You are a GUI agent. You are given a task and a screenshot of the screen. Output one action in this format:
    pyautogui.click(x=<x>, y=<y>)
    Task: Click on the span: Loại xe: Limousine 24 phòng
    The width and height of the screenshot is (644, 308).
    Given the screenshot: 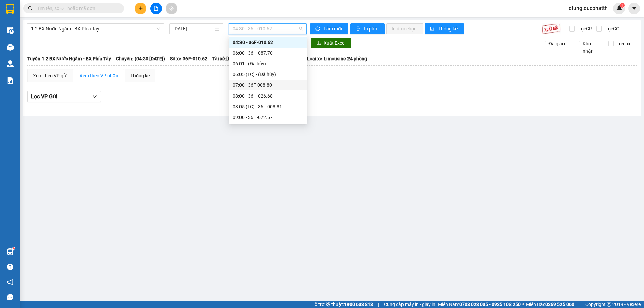 What is the action you would take?
    pyautogui.click(x=336, y=58)
    